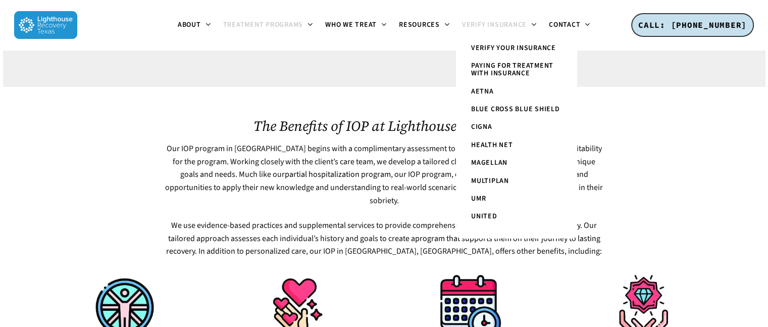  I want to click on a: Verify Insurance, so click(499, 25).